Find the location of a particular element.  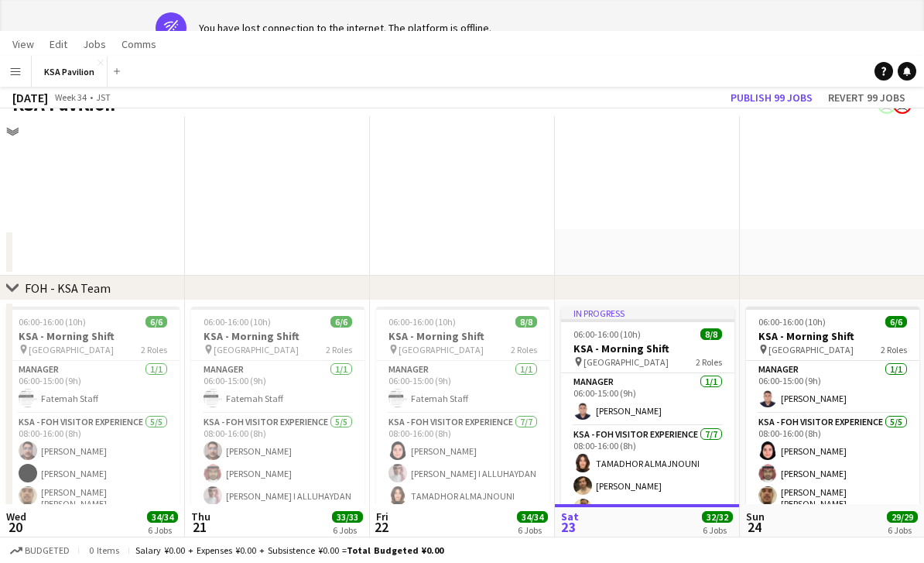

span: 32/32 is located at coordinates (717, 517).